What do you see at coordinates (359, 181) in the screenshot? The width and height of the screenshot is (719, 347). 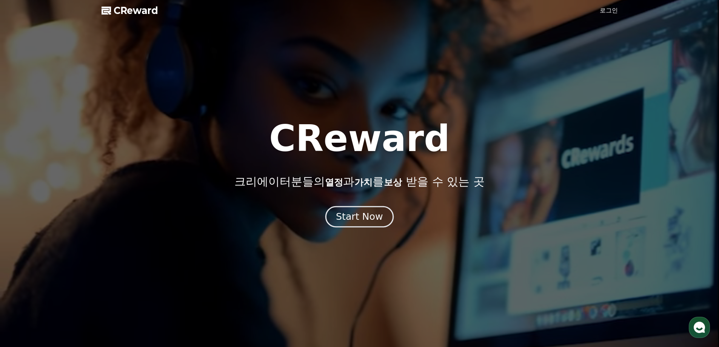 I see `p: 크리에이터분들의 과 를 받을 수 있는 곳` at bounding box center [359, 181].